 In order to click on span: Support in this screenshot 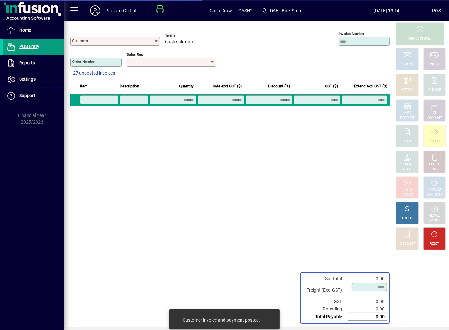, I will do `click(27, 95)`.